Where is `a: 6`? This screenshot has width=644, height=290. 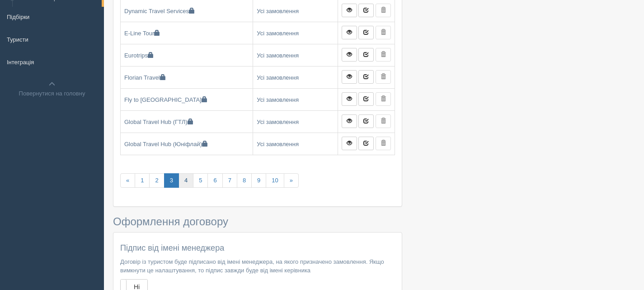 a: 6 is located at coordinates (214, 180).